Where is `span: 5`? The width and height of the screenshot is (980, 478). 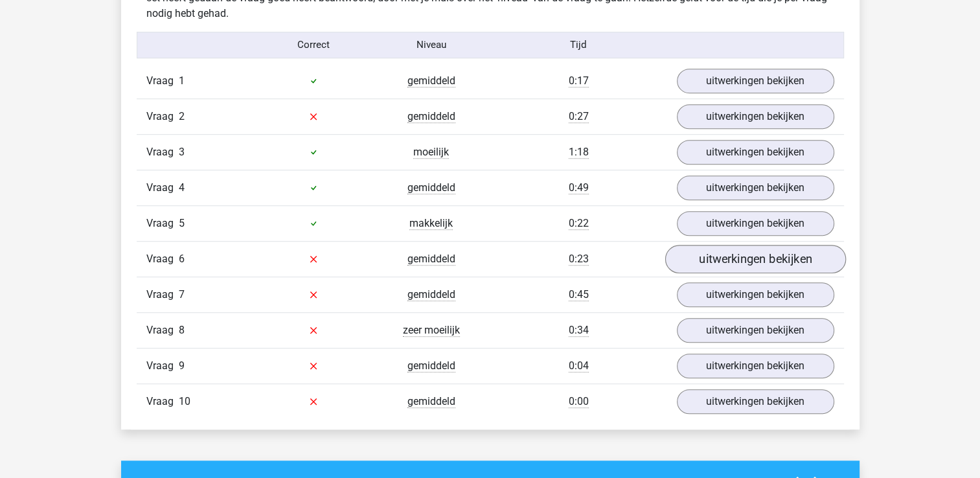 span: 5 is located at coordinates (182, 223).